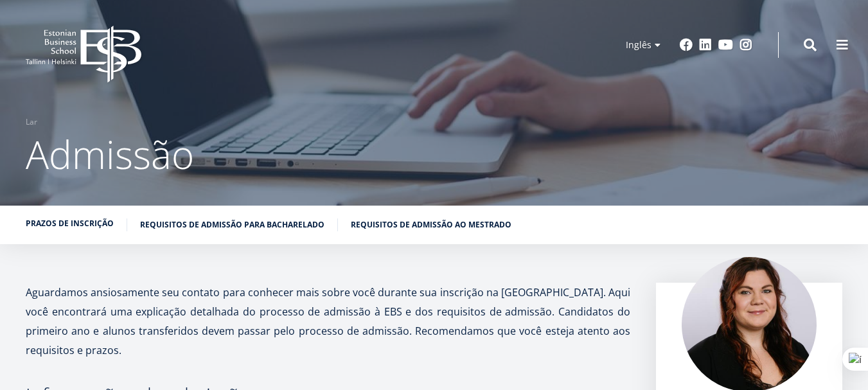  I want to click on font: Requisitos de admissão para bacharelado, so click(232, 224).